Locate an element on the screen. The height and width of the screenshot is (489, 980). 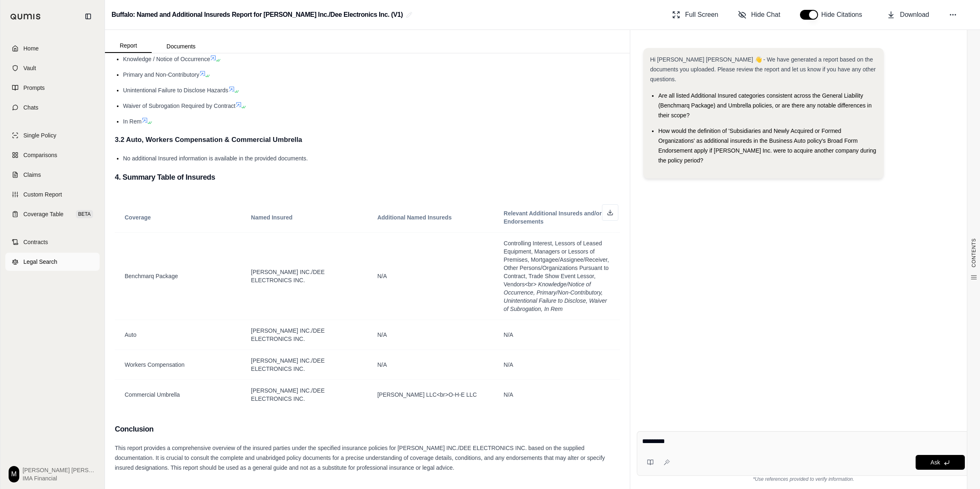
span: Prompts is located at coordinates (34, 87).